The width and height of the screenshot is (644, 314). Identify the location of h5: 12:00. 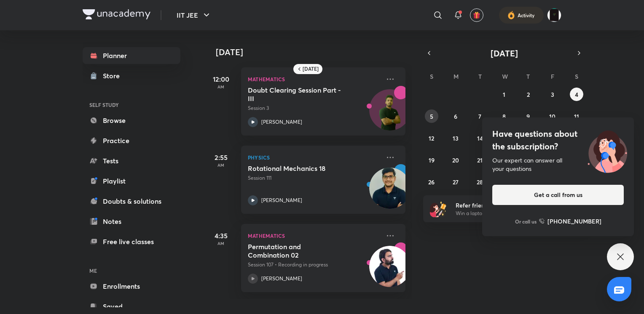
(221, 79).